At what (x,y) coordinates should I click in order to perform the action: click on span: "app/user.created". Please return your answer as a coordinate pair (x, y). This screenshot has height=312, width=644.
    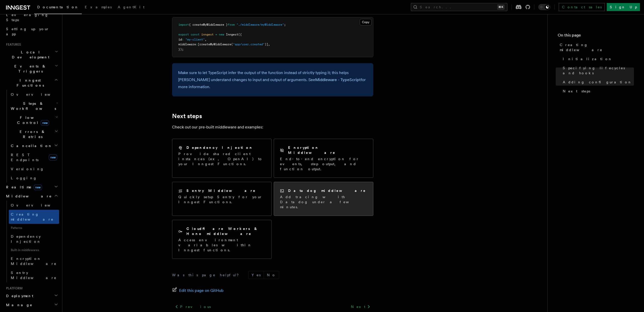
    Looking at the image, I should click on (248, 44).